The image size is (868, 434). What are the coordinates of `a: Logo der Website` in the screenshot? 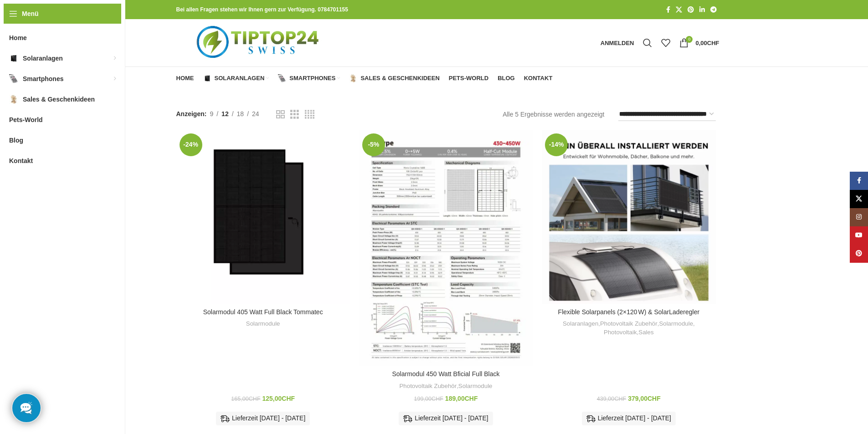 It's located at (259, 43).